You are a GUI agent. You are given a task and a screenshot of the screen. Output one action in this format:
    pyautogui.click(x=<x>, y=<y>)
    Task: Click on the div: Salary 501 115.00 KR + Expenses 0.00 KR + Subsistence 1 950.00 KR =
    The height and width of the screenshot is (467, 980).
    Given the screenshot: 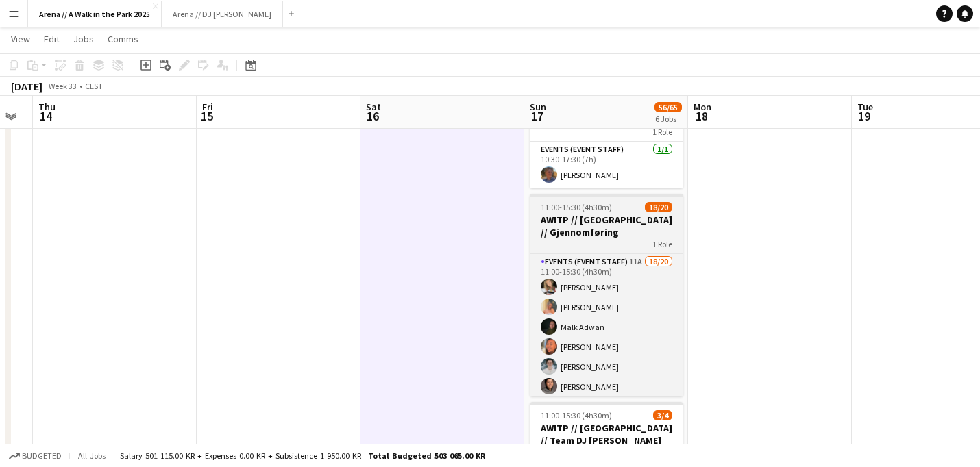 What is the action you would take?
    pyautogui.click(x=302, y=456)
    